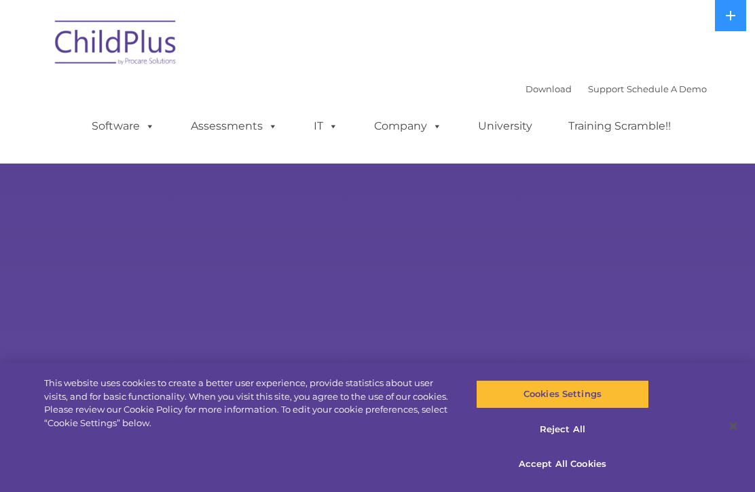 The height and width of the screenshot is (492, 755). Describe the element at coordinates (563, 464) in the screenshot. I see `button: Accept All Cookies` at that location.